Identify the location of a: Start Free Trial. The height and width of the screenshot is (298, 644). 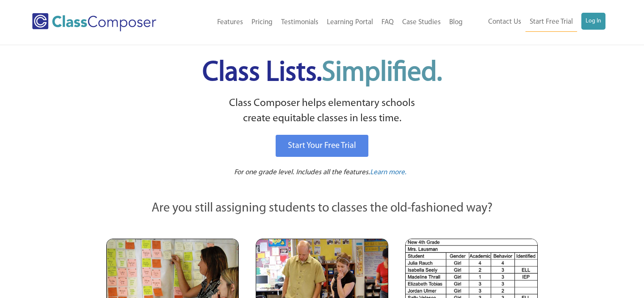
(551, 22).